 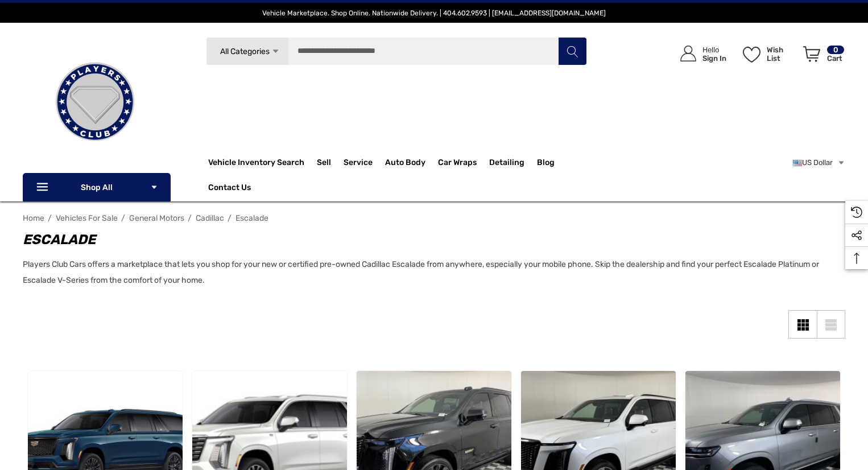 What do you see at coordinates (33, 218) in the screenshot?
I see `a: Home` at bounding box center [33, 218].